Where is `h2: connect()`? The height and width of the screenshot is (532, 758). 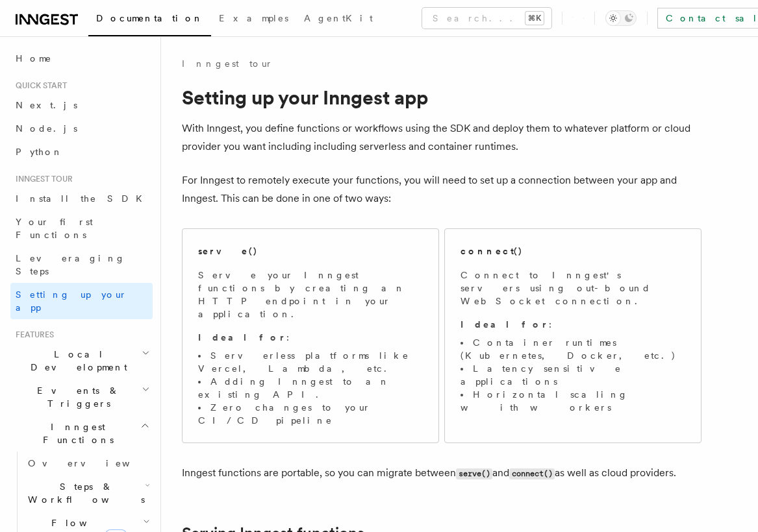 h2: connect() is located at coordinates (492, 251).